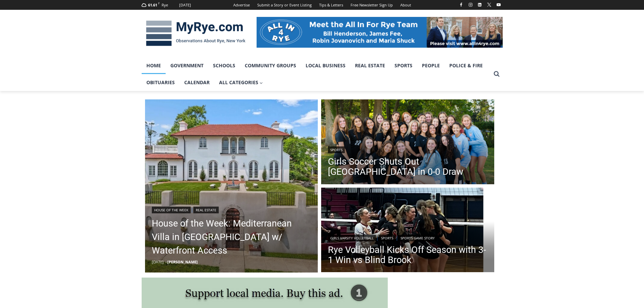 This screenshot has height=308, width=644. I want to click on a: Schools, so click(224, 66).